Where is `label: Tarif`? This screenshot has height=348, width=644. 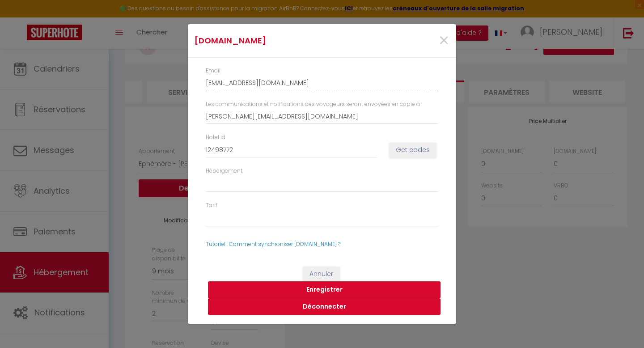
label: Tarif is located at coordinates (211, 205).